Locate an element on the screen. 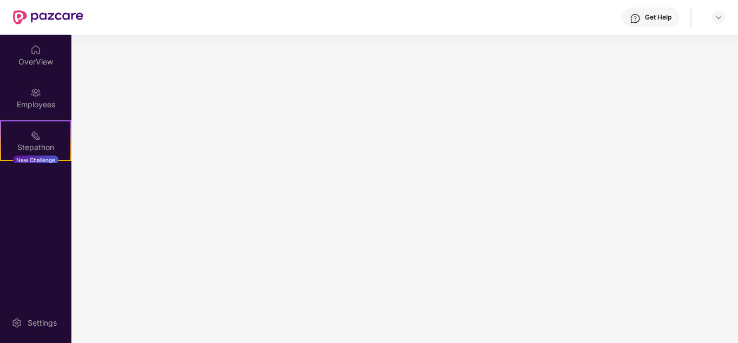  img: svg+xml;base64,PHN2ZyBpZD0iRHJvcGRvd24tMzJ4MzIiIHhtbG5zPSJodHRwOi8vd3d3LnczLm9yZy8yMDAwL3N2ZyIgd2... is located at coordinates (719, 17).